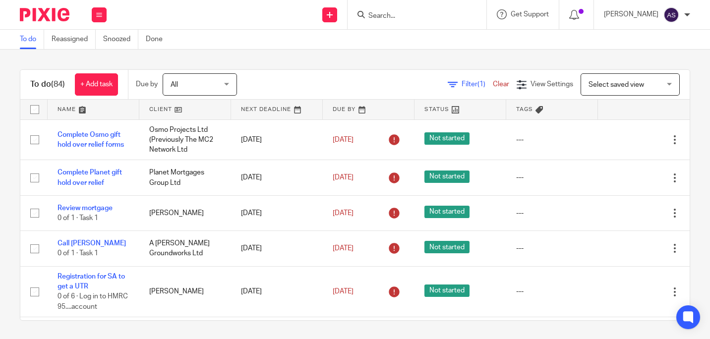 This screenshot has width=710, height=339. I want to click on img: Pixie, so click(45, 14).